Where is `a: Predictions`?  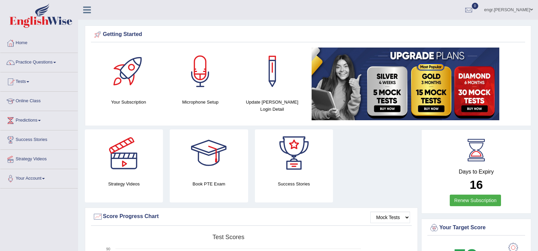
a: Predictions is located at coordinates (39, 120).